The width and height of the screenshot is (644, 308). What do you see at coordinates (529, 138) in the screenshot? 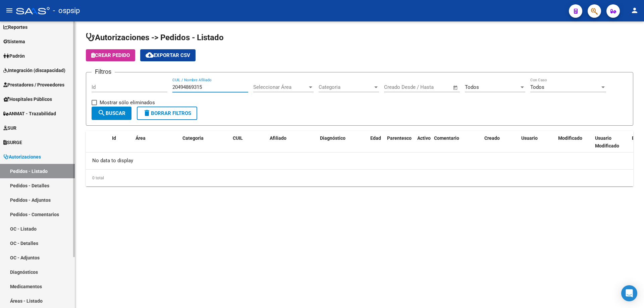
I see `span: Usuario` at bounding box center [529, 138].